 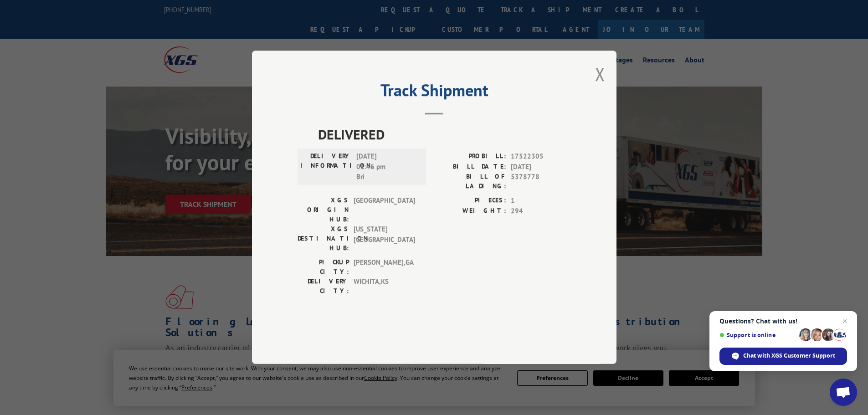 What do you see at coordinates (470, 157) in the screenshot?
I see `label: PROBILL:` at bounding box center [470, 157].